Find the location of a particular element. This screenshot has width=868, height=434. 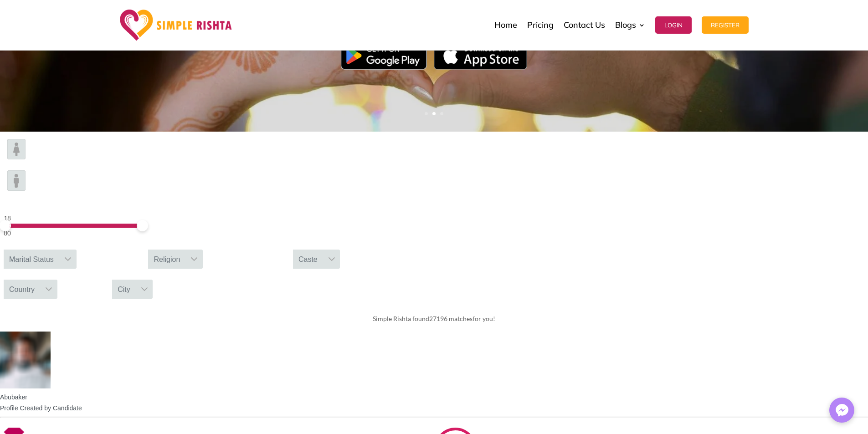

a: Contact Us is located at coordinates (584, 25).